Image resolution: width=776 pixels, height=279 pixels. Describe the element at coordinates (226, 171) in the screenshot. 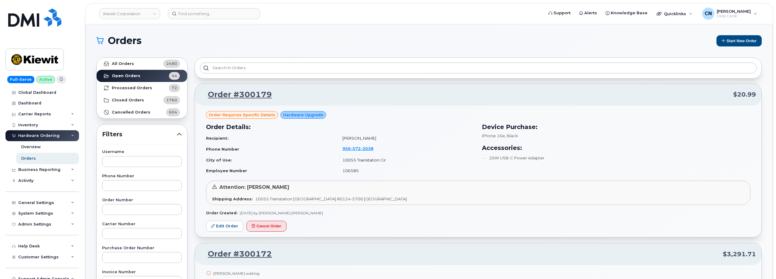

I see `strong: Employee Number` at that location.